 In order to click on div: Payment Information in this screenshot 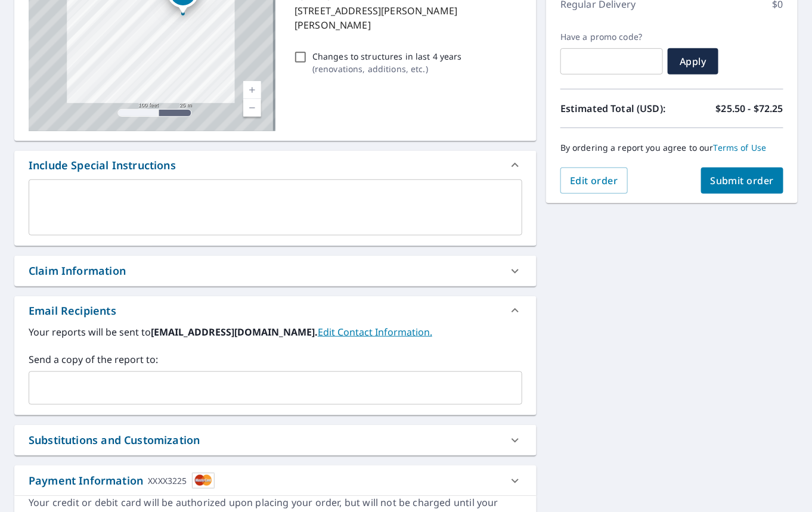, I will do `click(121, 480)`.